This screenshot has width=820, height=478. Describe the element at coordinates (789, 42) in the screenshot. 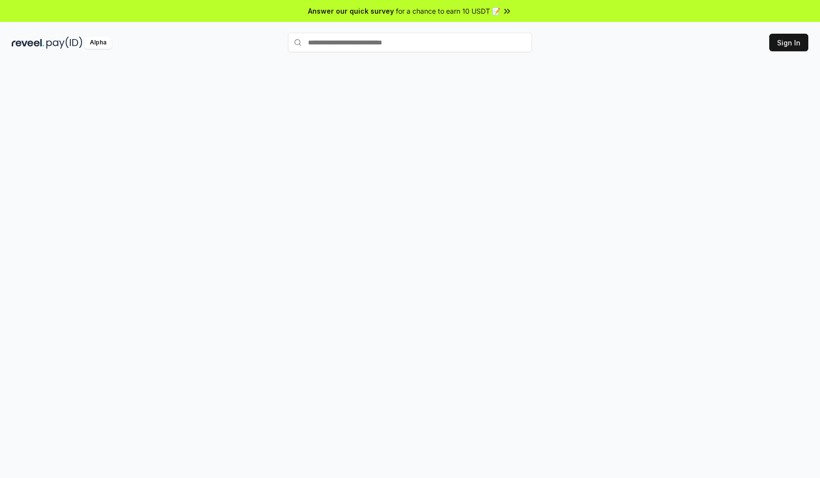

I see `button: Sign In` at that location.